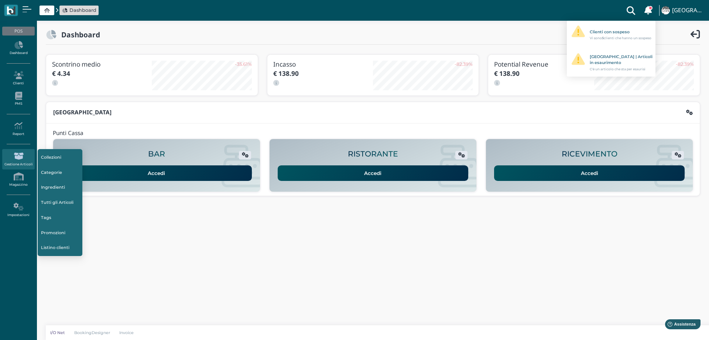  I want to click on h4: Punti Cassa, so click(68, 133).